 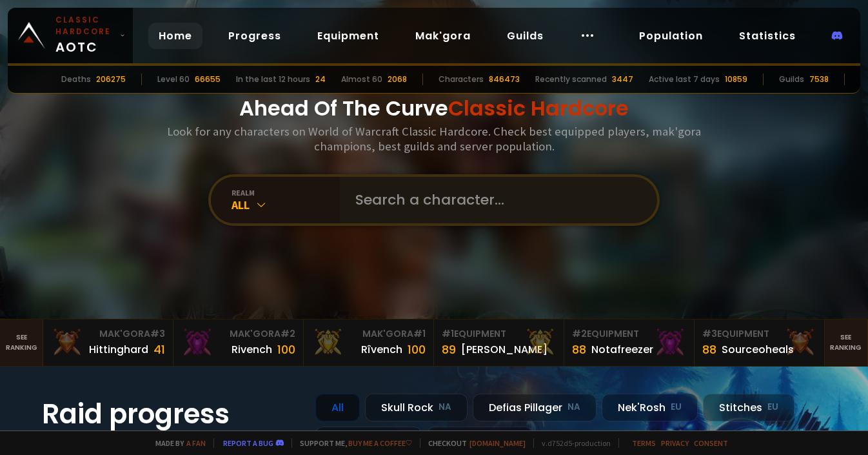 What do you see at coordinates (748, 406) in the screenshot?
I see `div: Stitches` at bounding box center [748, 406].